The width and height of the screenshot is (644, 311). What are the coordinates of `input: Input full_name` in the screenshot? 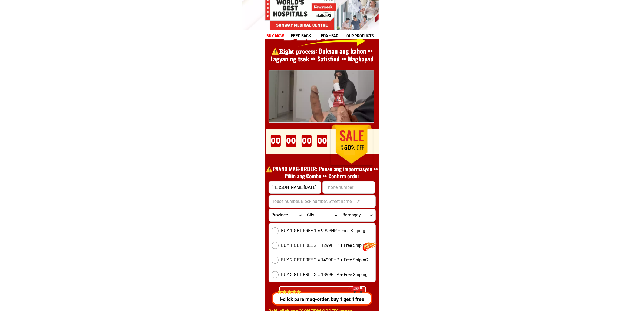 It's located at (295, 187).